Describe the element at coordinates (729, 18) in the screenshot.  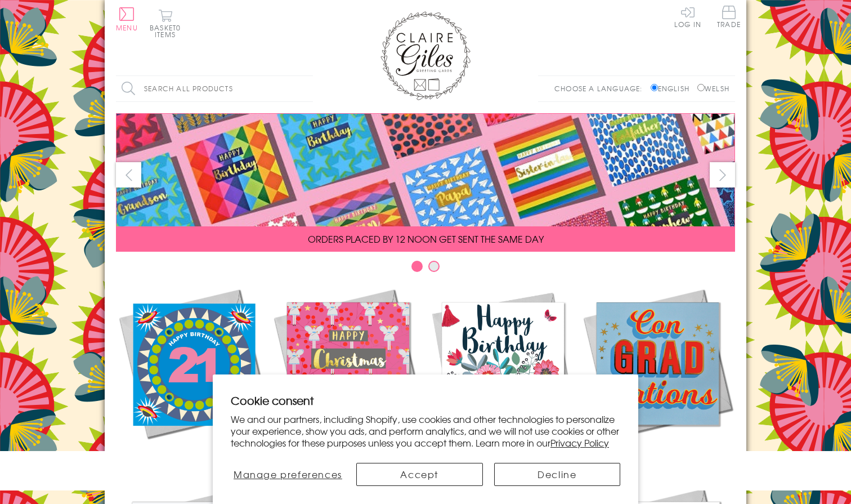
I see `a: Trade` at that location.